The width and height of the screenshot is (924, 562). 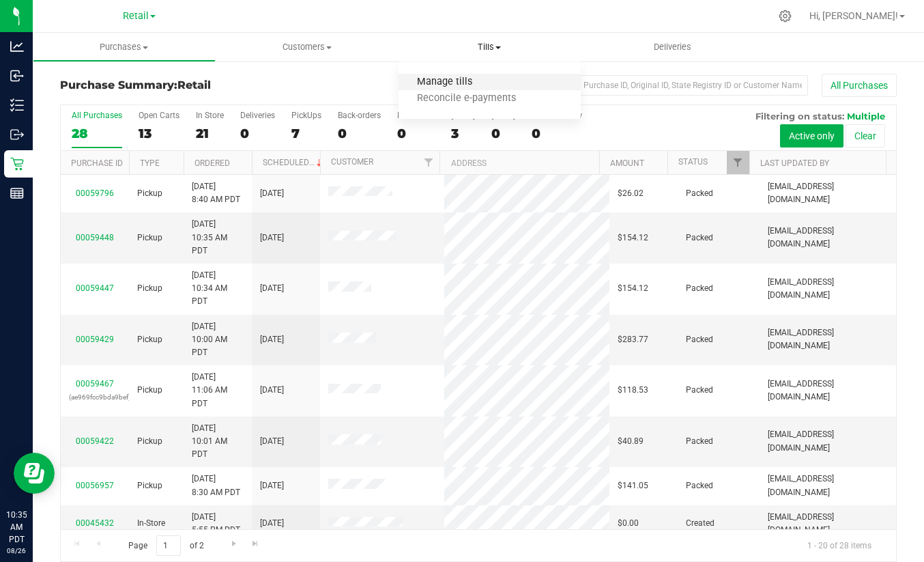 What do you see at coordinates (95, 384) in the screenshot?
I see `a: 00059467` at bounding box center [95, 384].